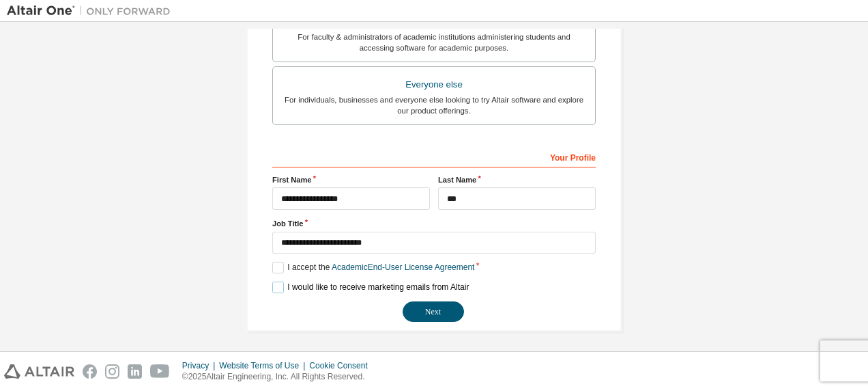 This screenshot has height=391, width=868. What do you see at coordinates (434, 157) in the screenshot?
I see `div: Your Profile` at bounding box center [434, 157].